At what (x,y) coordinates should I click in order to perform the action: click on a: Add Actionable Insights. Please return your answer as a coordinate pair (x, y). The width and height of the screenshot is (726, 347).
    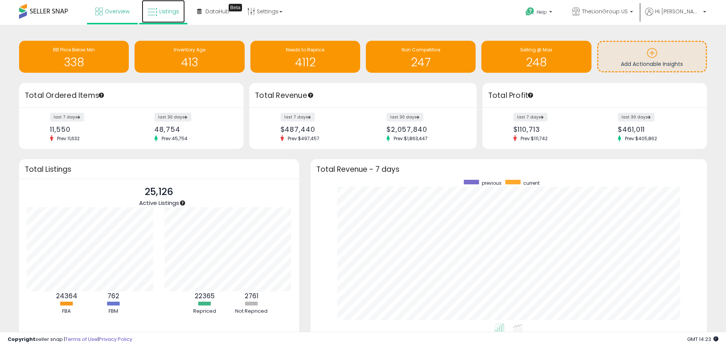
    Looking at the image, I should click on (652, 56).